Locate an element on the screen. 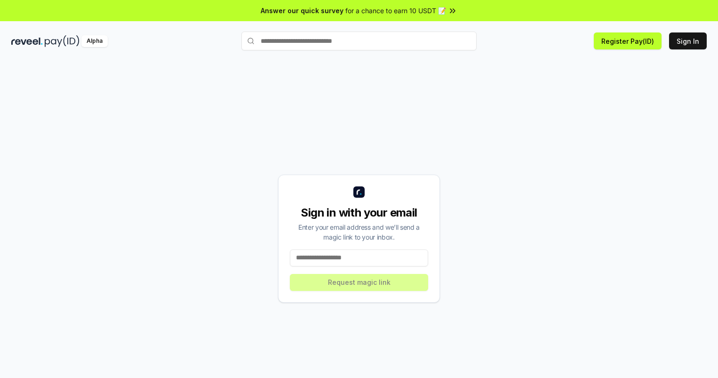  button: Register Pay(ID) is located at coordinates (628, 41).